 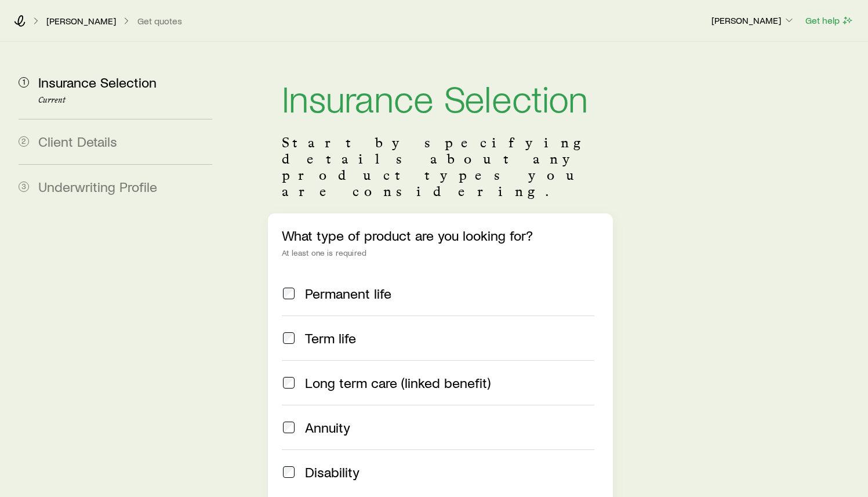 What do you see at coordinates (398, 383) in the screenshot?
I see `span: Long term care (linked benefit)` at bounding box center [398, 383].